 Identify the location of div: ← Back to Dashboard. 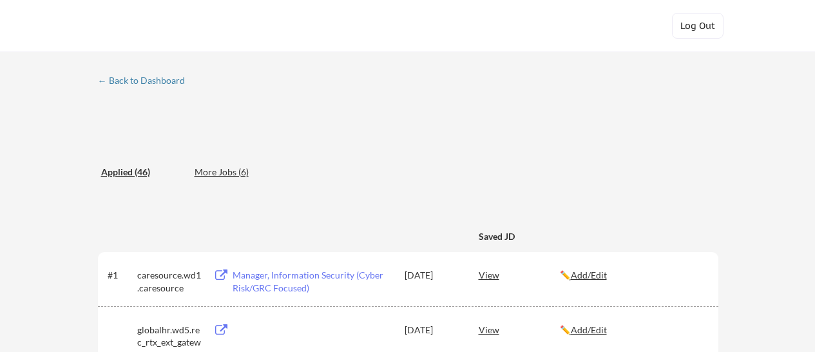
(146, 81).